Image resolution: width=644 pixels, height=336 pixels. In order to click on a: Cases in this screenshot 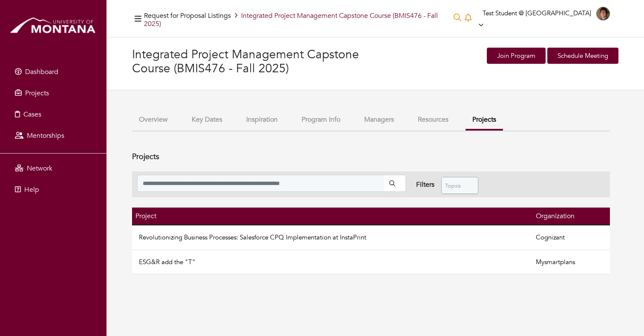, I will do `click(53, 115)`.